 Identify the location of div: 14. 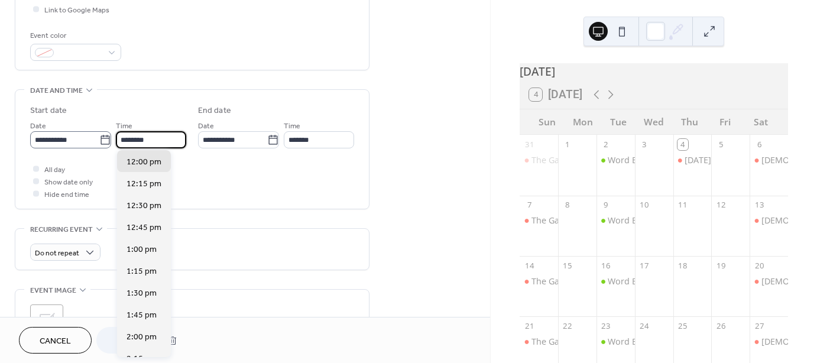
(529, 265).